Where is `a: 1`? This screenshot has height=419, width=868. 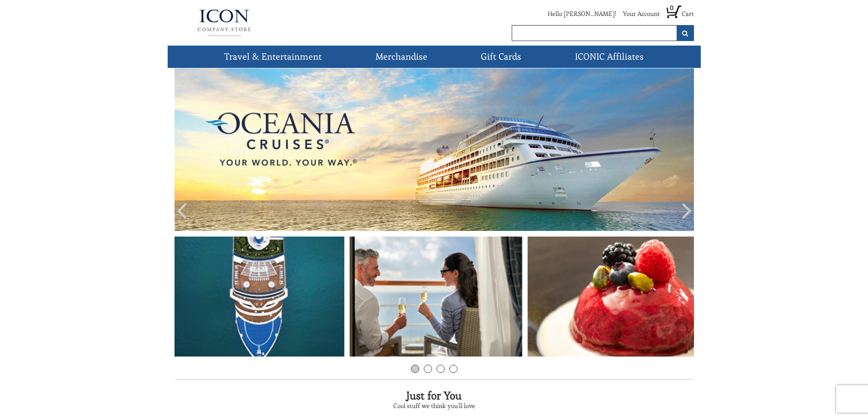
a: 1 is located at coordinates (415, 369).